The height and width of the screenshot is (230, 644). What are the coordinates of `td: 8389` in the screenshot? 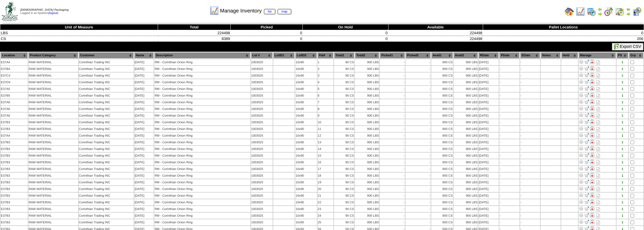 It's located at (194, 39).